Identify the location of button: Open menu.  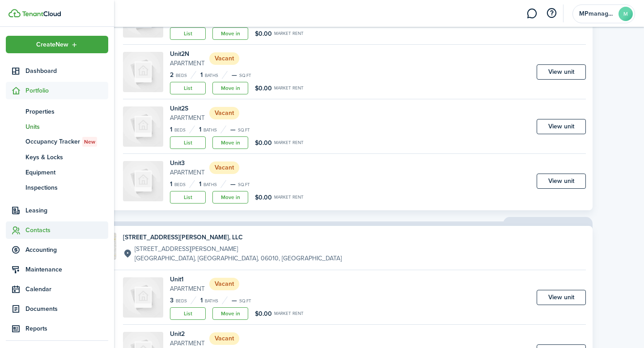
(57, 45).